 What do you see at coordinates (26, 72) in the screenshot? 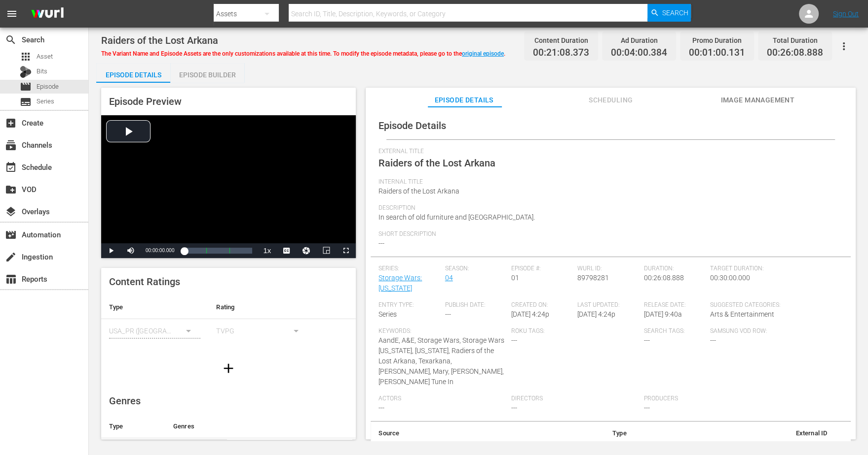
I see `div: Bits` at bounding box center [26, 72].